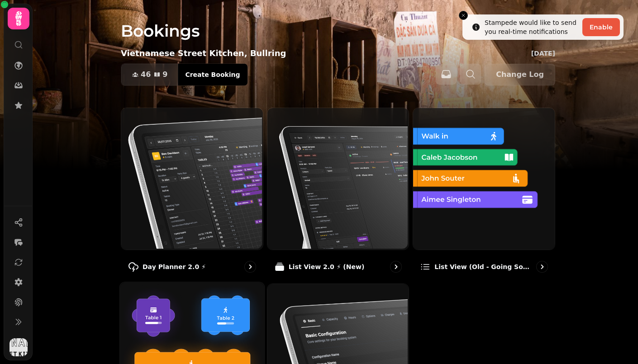 This screenshot has height=364, width=638. Describe the element at coordinates (213, 74) in the screenshot. I see `span: Create Booking` at that location.